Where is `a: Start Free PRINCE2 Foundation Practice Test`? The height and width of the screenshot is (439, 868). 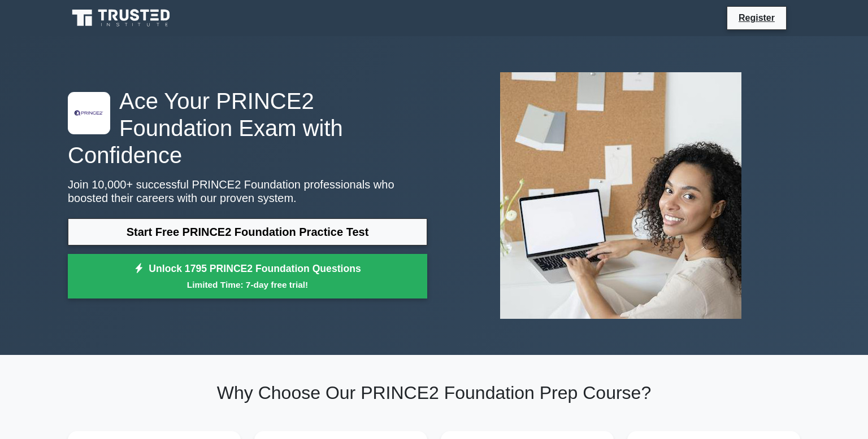 a: Start Free PRINCE2 Foundation Practice Test is located at coordinates (247, 232).